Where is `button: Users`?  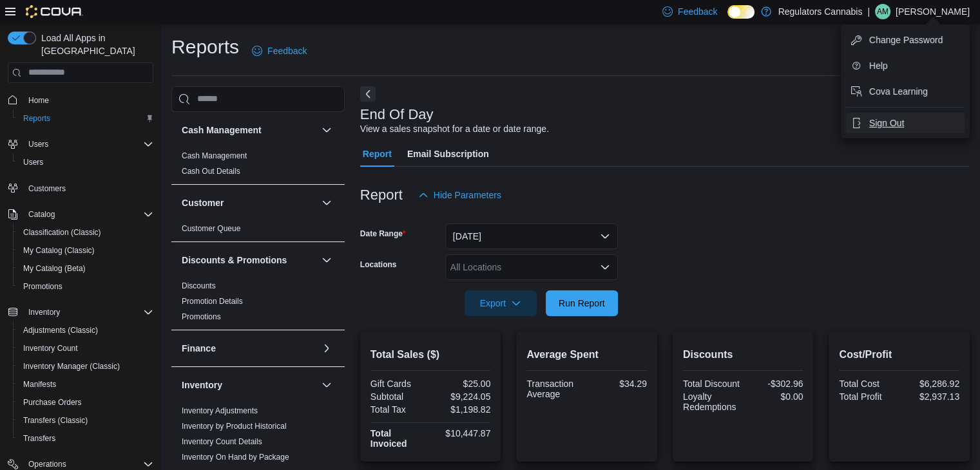
button: Users is located at coordinates (38, 144).